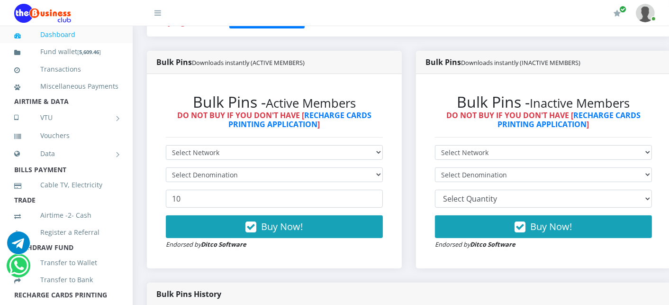 The image size is (669, 305). Describe the element at coordinates (66, 185) in the screenshot. I see `a: Cable TV, Electricity` at that location.